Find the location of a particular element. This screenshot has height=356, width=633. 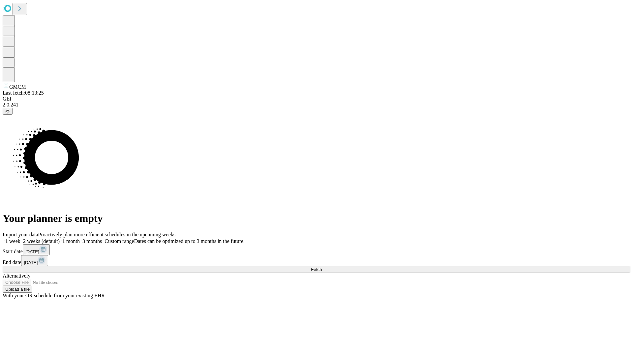

span: 1 month is located at coordinates (71, 241).